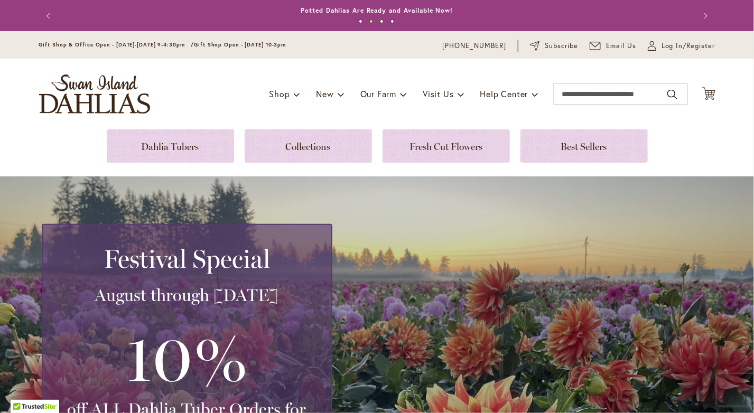 Image resolution: width=754 pixels, height=413 pixels. Describe the element at coordinates (325, 94) in the screenshot. I see `span: New` at that location.